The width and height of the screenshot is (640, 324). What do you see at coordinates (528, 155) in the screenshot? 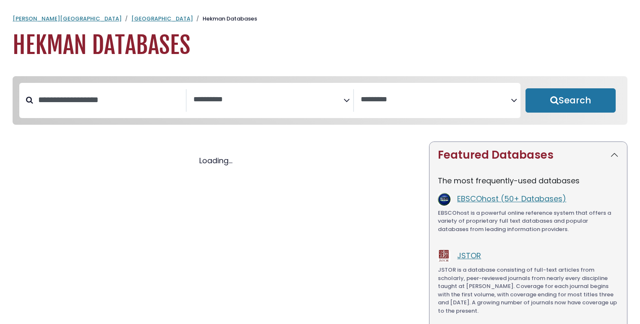
I see `button: Featured Databases` at bounding box center [528, 155].